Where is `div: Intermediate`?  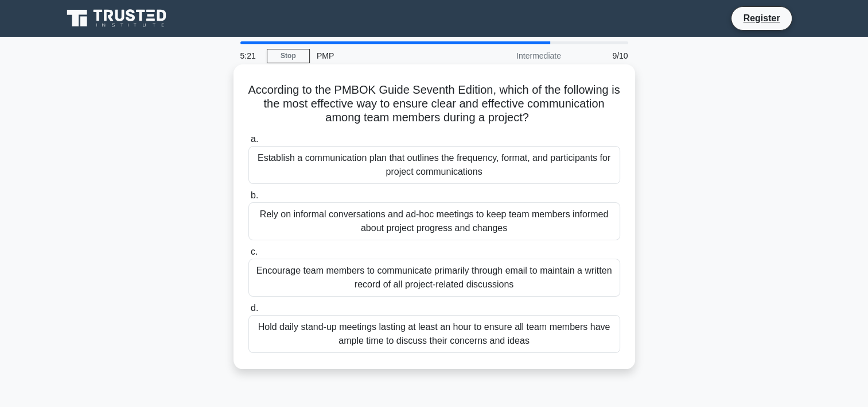 div: Intermediate is located at coordinates (518, 56).